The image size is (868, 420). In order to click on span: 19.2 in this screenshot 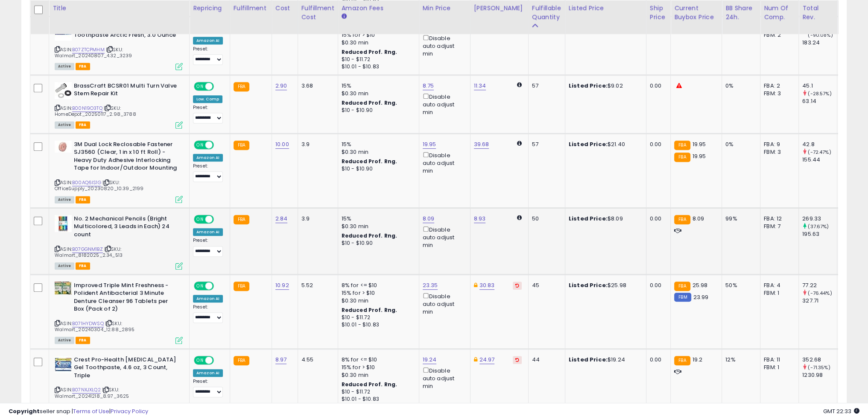, I will do `click(698, 359)`.